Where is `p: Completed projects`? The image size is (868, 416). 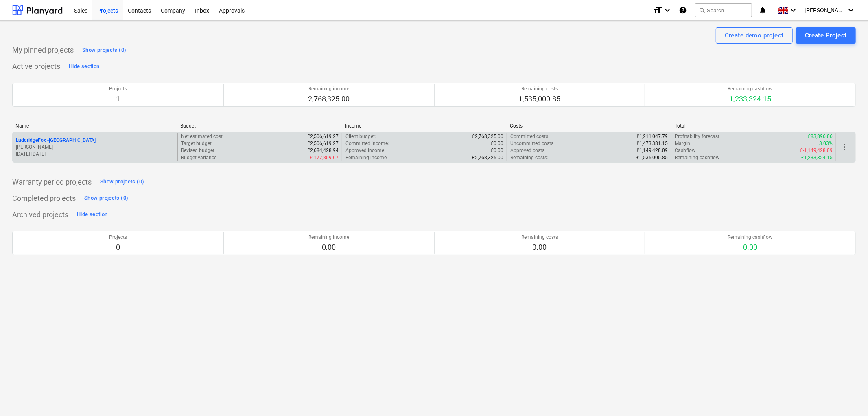 p: Completed projects is located at coordinates (44, 198).